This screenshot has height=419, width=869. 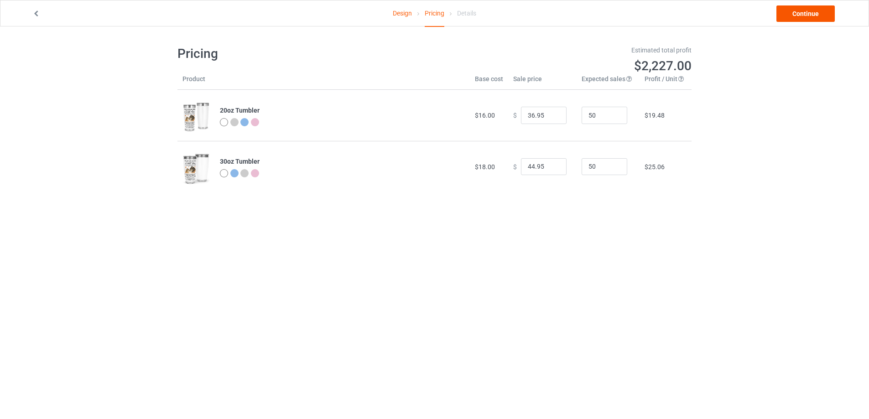 I want to click on th: Base cost, so click(x=489, y=82).